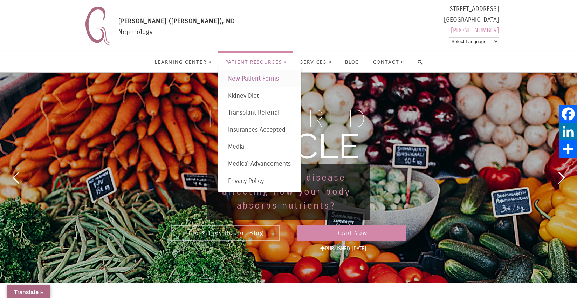 The height and width of the screenshot is (298, 577). Describe the element at coordinates (176, 32) in the screenshot. I see `div: Nephrology` at that location.